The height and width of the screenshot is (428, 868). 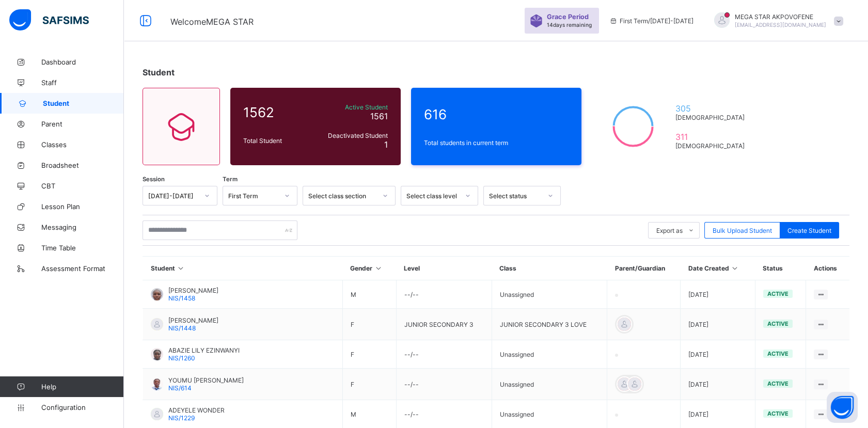 I want to click on td: JUNIOR SECONDARY 3 LOVE, so click(x=549, y=324).